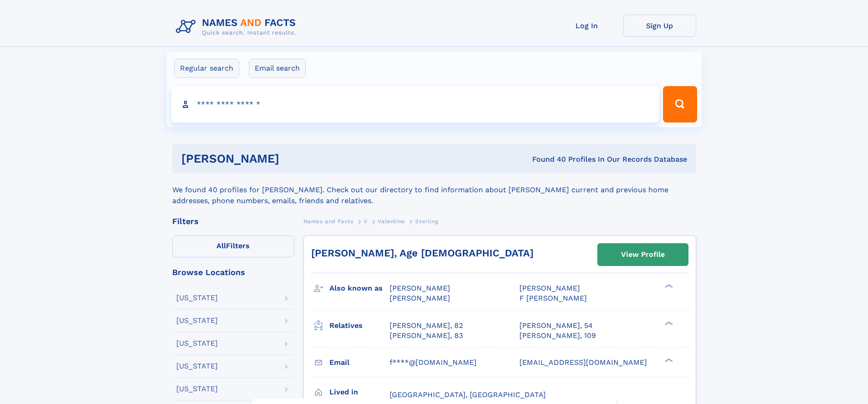 The image size is (868, 404). Describe the element at coordinates (547, 159) in the screenshot. I see `div: Found 40 Profiles In Our Records Database` at that location.